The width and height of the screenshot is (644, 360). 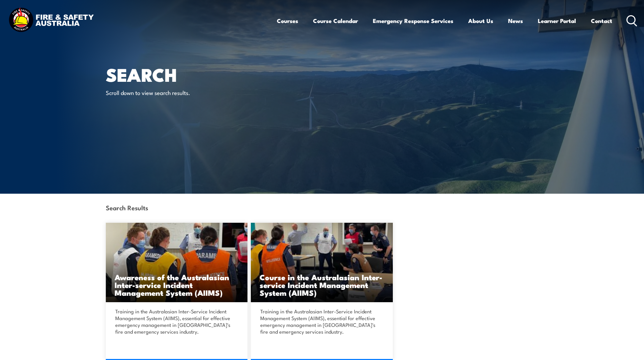 I want to click on a: Course in the Australasian Inter-service Incident Management System (AIIMS), so click(x=322, y=262).